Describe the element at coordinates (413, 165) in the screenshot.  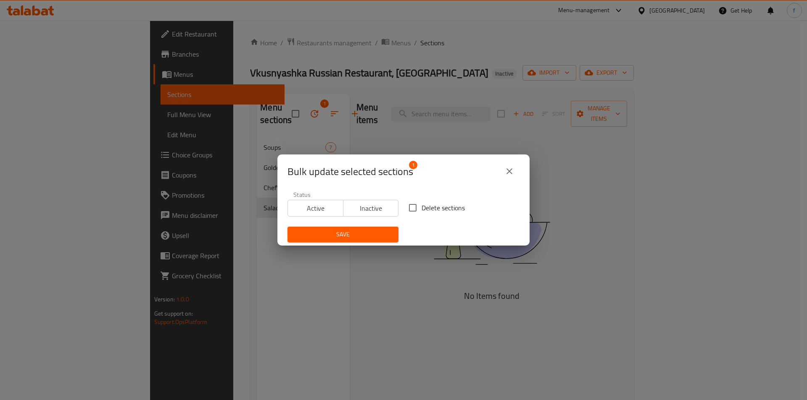
I see `span: 1` at that location.